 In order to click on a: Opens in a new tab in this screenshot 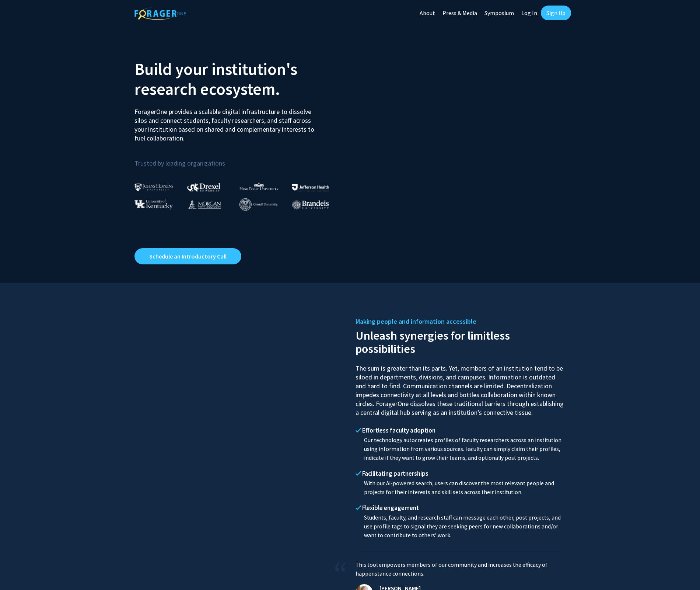, I will do `click(188, 257)`.